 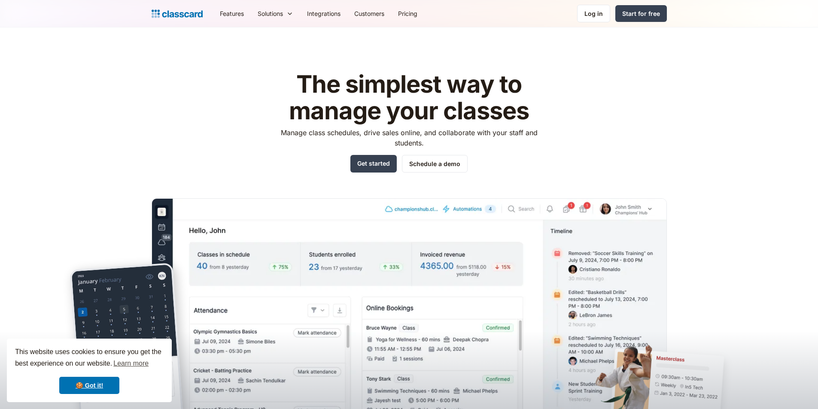 I want to click on a: Log in, so click(x=594, y=13).